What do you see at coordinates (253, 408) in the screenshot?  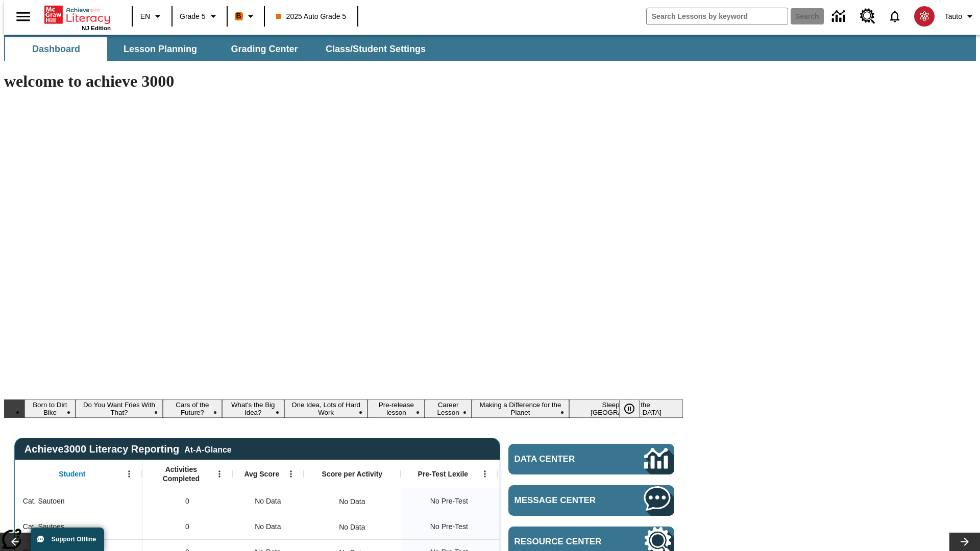 I see `button: Slide 4 What's the Big Idea?` at bounding box center [253, 408].